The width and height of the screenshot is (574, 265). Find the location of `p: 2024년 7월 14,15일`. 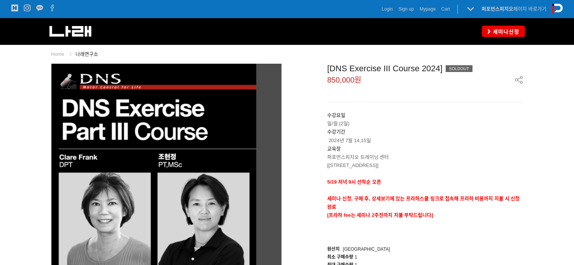

p: 2024년 7월 14,15일 is located at coordinates (425, 136).